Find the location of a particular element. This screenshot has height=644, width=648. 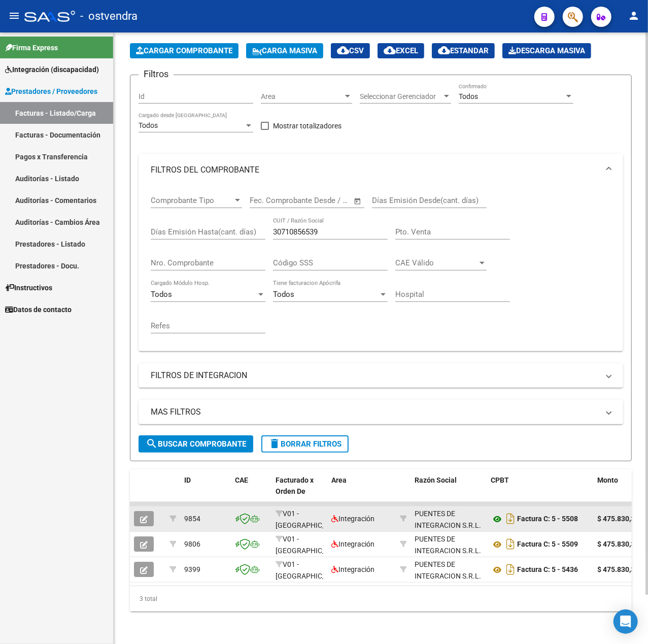

mat-panel-title: FILTROS DEL COMPROBANTE is located at coordinates (374, 170).